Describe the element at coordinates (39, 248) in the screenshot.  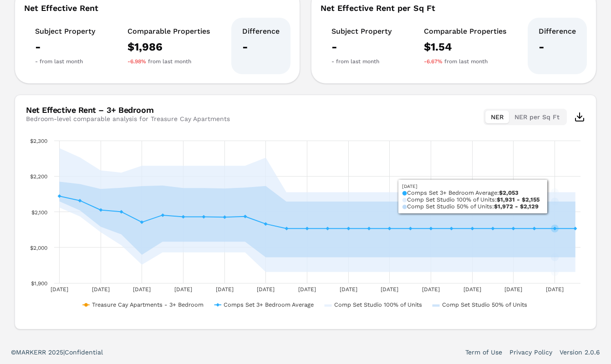
I see `text: $2,000` at that location.